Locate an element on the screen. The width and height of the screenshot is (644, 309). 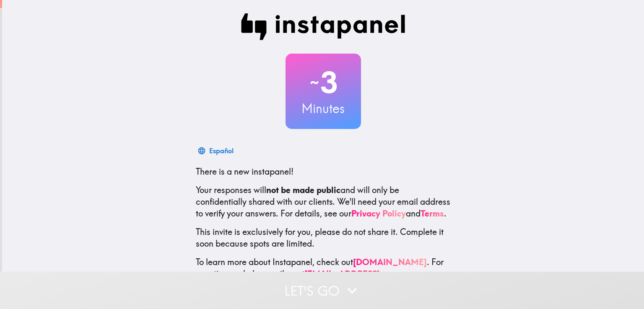
a: Terms is located at coordinates (432, 213).